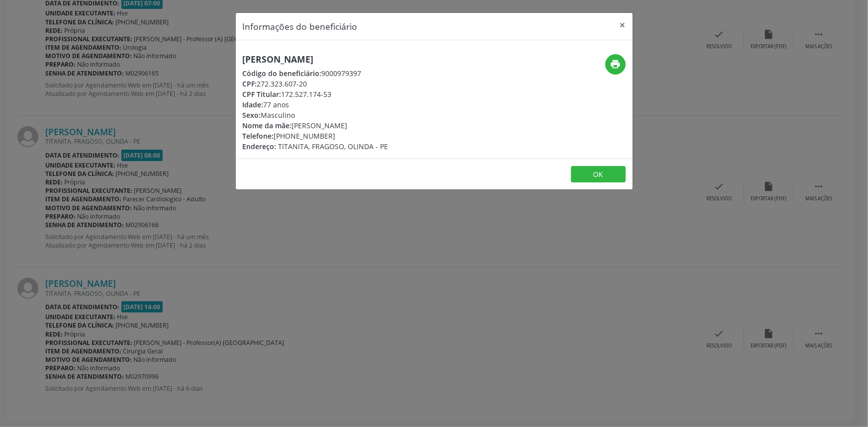  What do you see at coordinates (333, 146) in the screenshot?
I see `span: TITANITA, FRAGOSO, OLINDA - PE` at bounding box center [333, 146].